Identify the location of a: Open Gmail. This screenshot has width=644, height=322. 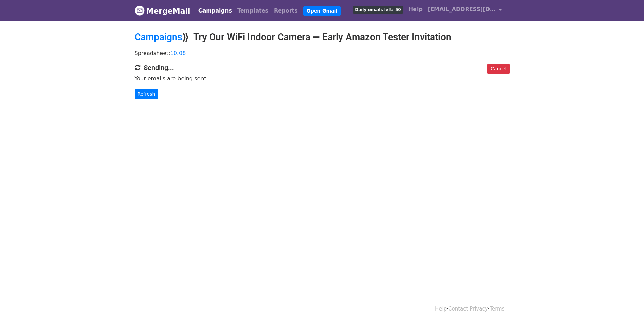
(322, 11).